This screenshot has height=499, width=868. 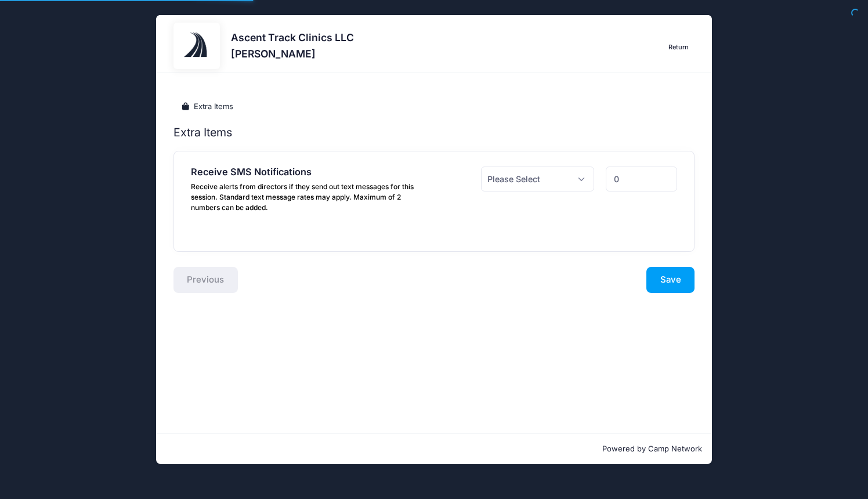 What do you see at coordinates (434, 133) in the screenshot?
I see `h2: Extra Items` at bounding box center [434, 133].